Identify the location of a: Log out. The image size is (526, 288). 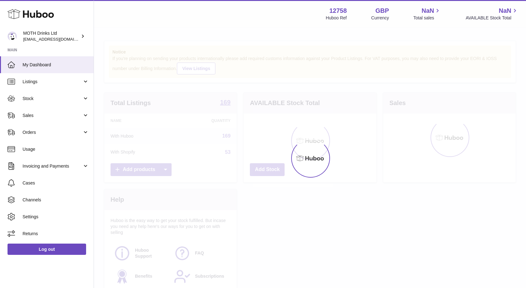
(47, 250).